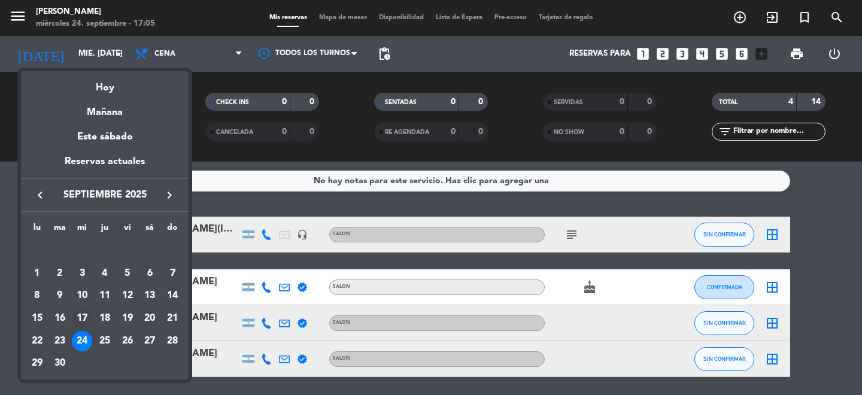 The image size is (862, 395). What do you see at coordinates (60, 274) in the screenshot?
I see `div: 2` at bounding box center [60, 274].